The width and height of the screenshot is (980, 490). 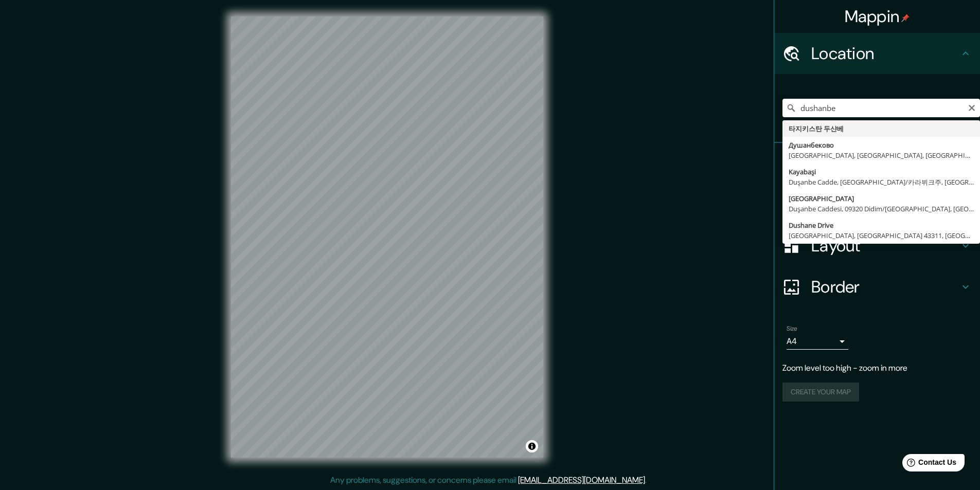 What do you see at coordinates (49, 12) in the screenshot?
I see `span: Contact Us` at bounding box center [49, 12].